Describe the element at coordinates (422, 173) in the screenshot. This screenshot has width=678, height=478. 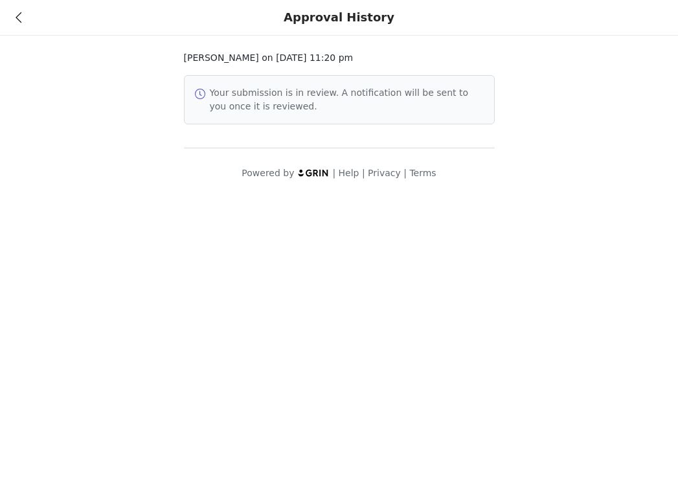
I see `a: Terms` at that location.